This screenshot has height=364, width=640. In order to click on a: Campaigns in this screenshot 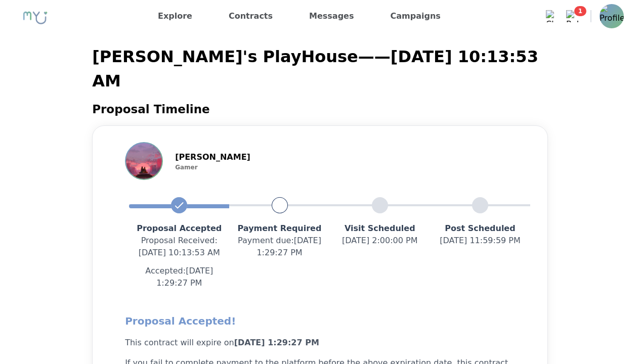, I will do `click(415, 16)`.